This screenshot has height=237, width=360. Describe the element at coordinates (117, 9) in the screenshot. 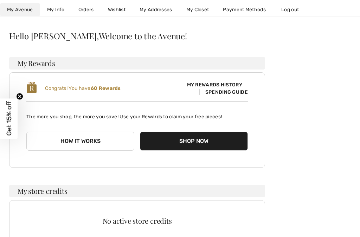

I see `a: Wishlist` at that location.